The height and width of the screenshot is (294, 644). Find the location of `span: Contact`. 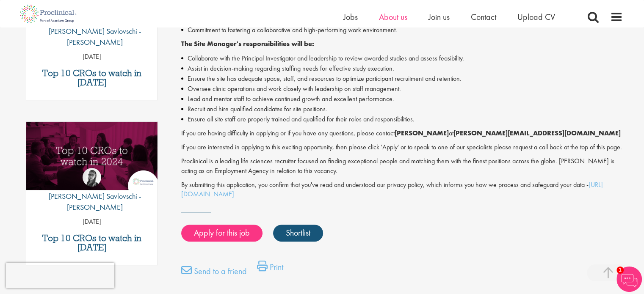

span: Contact is located at coordinates (484, 17).